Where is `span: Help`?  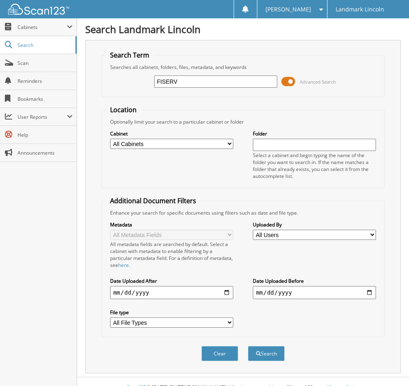 span: Help is located at coordinates (45, 135).